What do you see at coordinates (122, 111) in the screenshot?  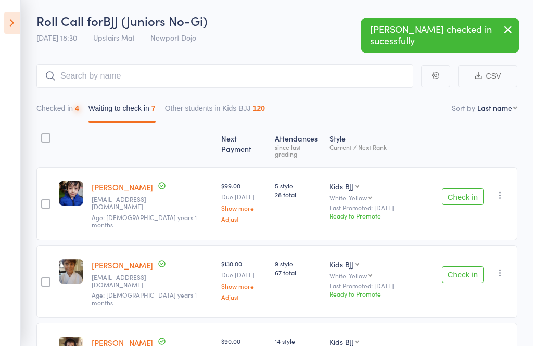 I see `button: Waiting to check in7` at bounding box center [122, 111].